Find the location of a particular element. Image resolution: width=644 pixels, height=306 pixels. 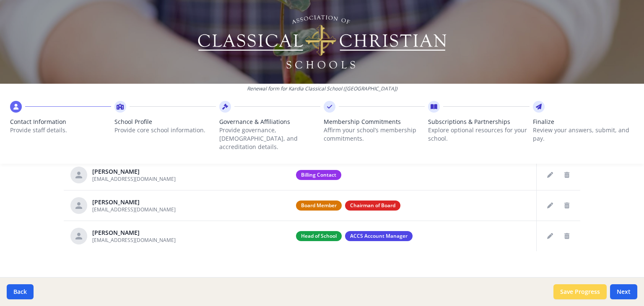

span: Board Member is located at coordinates (318, 206).